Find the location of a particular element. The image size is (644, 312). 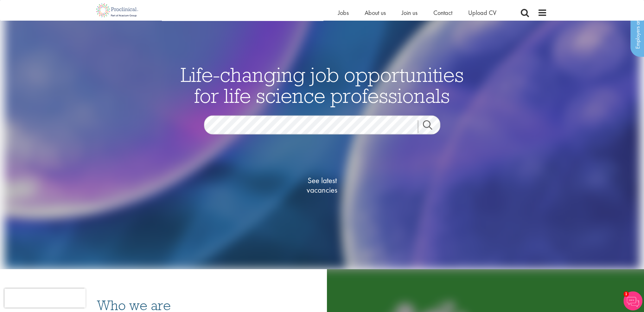

a: Jobs is located at coordinates (343, 13).